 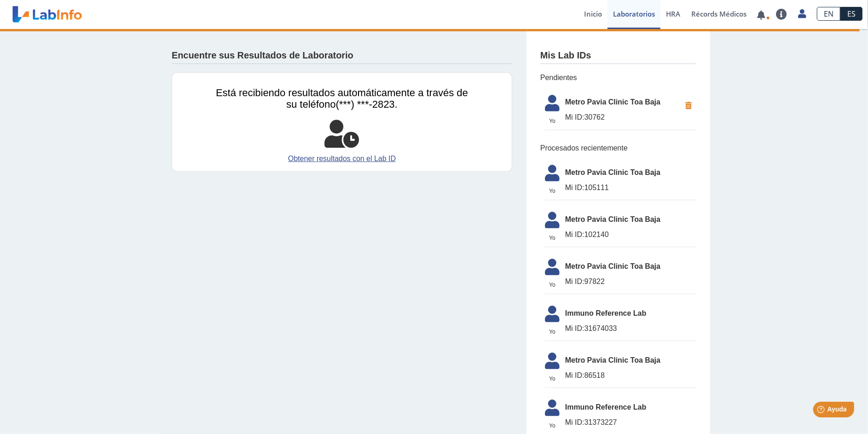 What do you see at coordinates (630, 375) in the screenshot?
I see `span: 86518` at bounding box center [630, 375].